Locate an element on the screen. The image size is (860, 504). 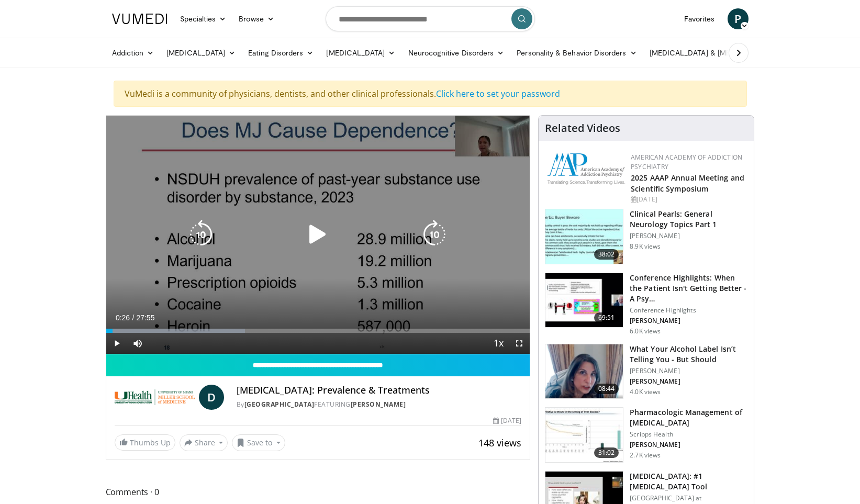
span: 69:51 is located at coordinates (607, 317).